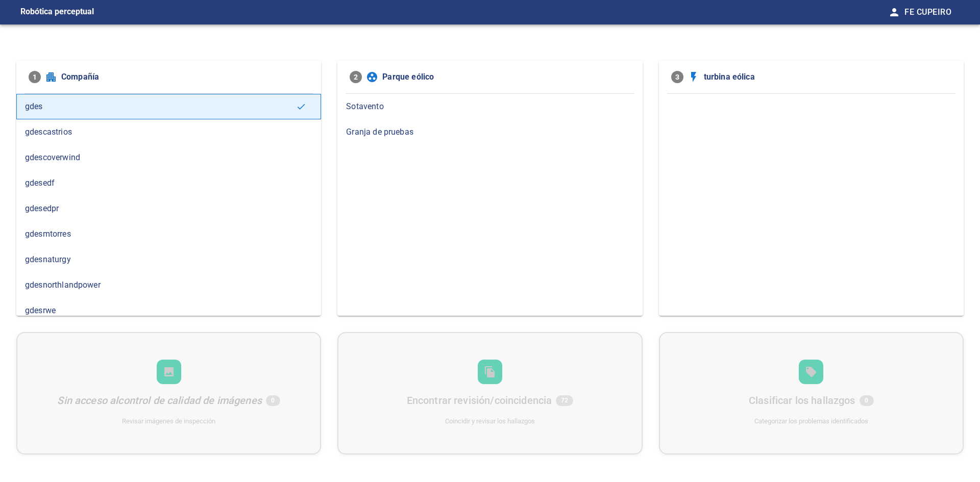 The width and height of the screenshot is (980, 482). I want to click on font: Robótica perceptual, so click(57, 11).